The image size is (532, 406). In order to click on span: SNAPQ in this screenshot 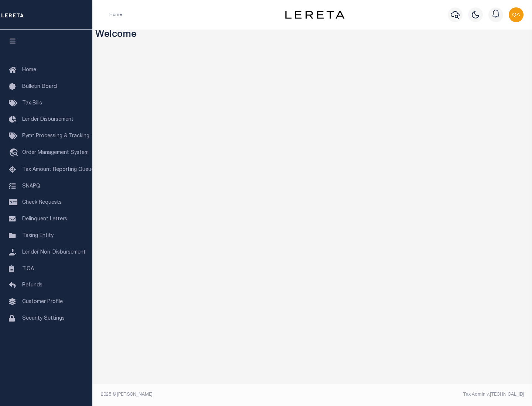, I will do `click(31, 186)`.